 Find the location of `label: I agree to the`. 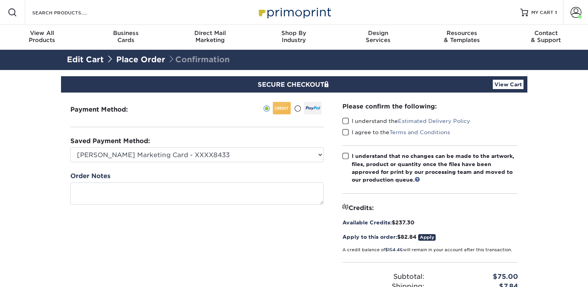

label: I agree to the is located at coordinates (396, 132).